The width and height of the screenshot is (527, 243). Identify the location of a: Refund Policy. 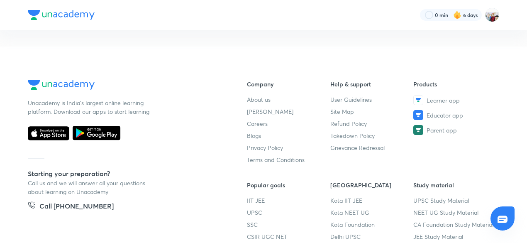
(371, 123).